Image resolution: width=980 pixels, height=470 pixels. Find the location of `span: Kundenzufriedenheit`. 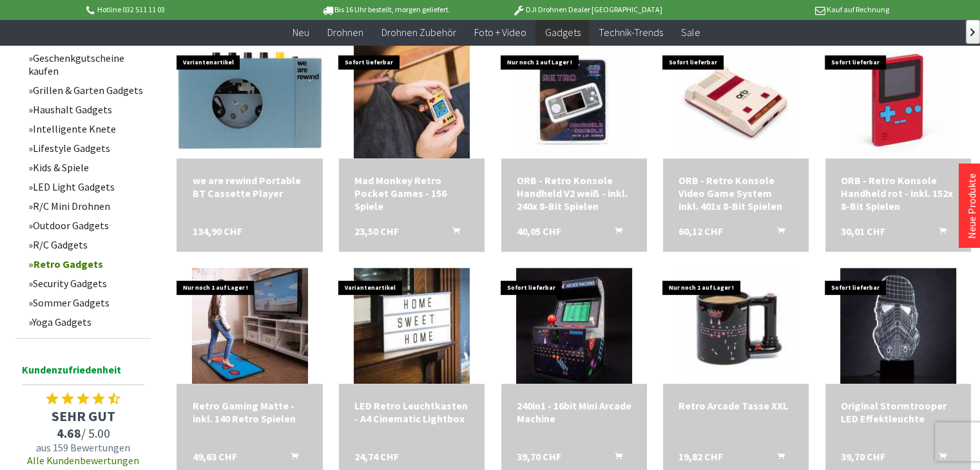

span: Kundenzufriedenheit is located at coordinates (83, 373).